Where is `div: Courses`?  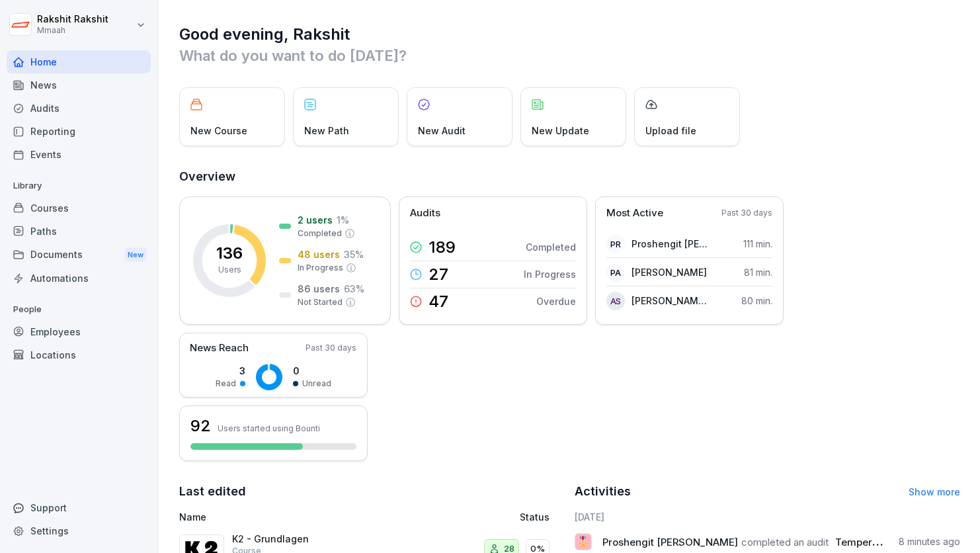 div: Courses is located at coordinates (78, 208).